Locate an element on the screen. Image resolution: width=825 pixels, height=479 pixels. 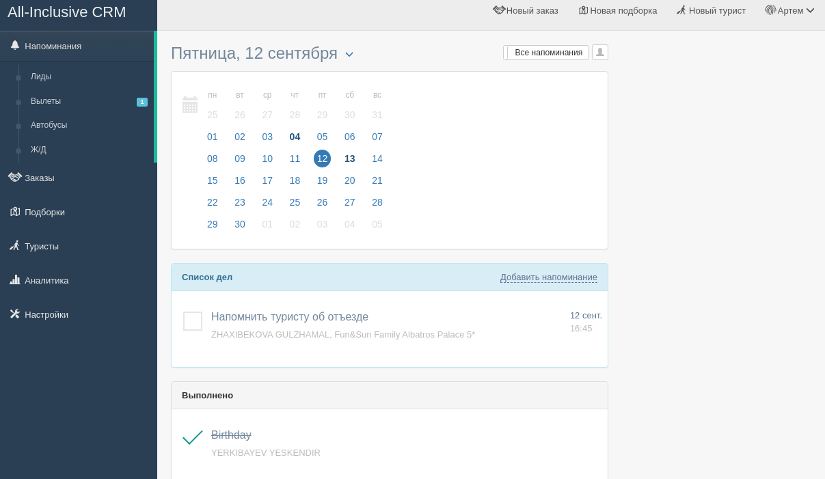
a: 03 is located at coordinates (267, 140).